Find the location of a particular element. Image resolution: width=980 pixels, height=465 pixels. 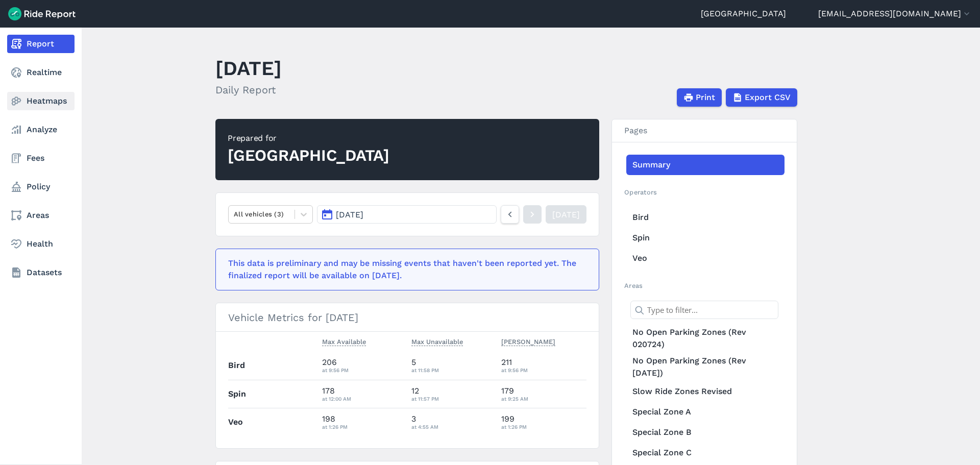

th: Bird is located at coordinates (273, 365).